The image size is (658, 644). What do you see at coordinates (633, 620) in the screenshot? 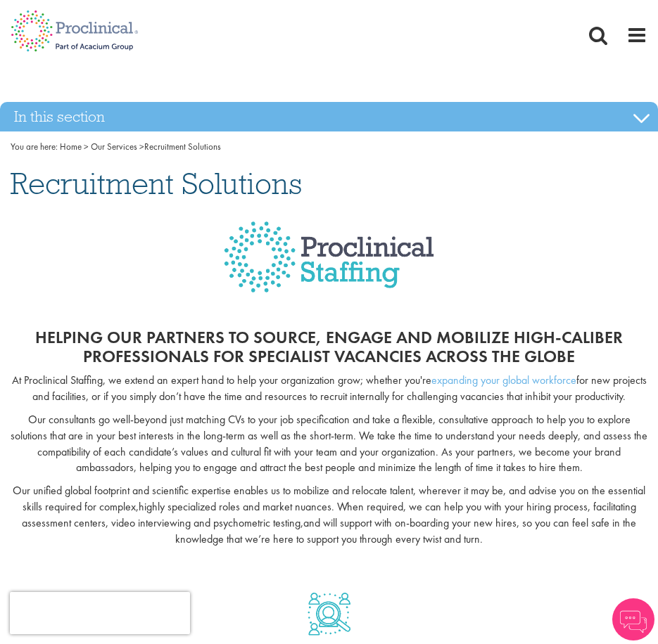
I see `img: Chatbot` at bounding box center [633, 620].